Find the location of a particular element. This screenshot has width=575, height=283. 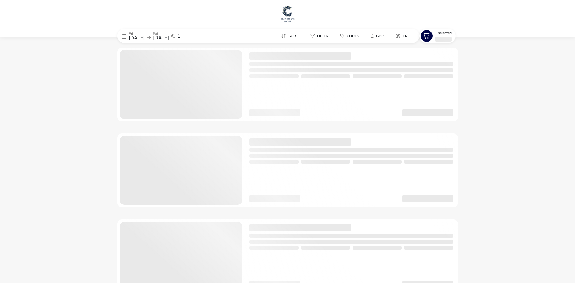

naf-pibe-menu-bar-item: 1 Selected is located at coordinates (439, 36).